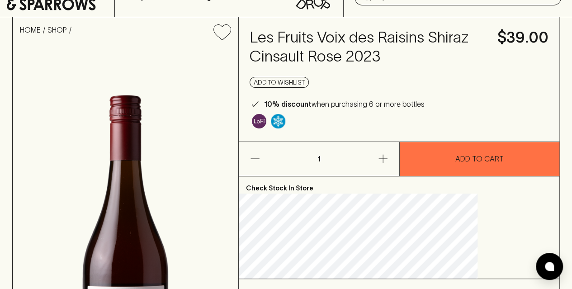 The height and width of the screenshot is (289, 572). Describe the element at coordinates (480, 159) in the screenshot. I see `p: ADD TO CART` at that location.